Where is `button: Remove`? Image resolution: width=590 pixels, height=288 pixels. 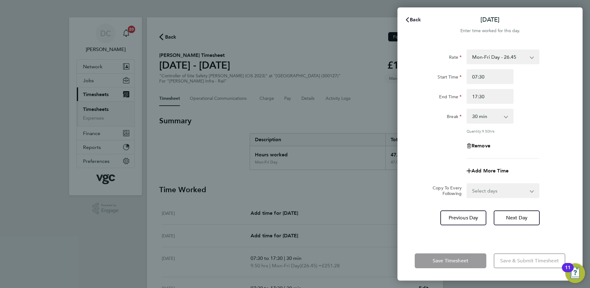 button: Remove is located at coordinates (478, 146).